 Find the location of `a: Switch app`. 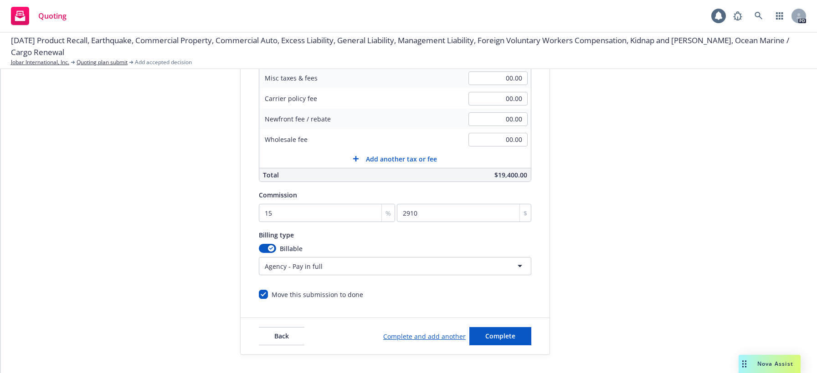

a: Switch app is located at coordinates (779, 16).